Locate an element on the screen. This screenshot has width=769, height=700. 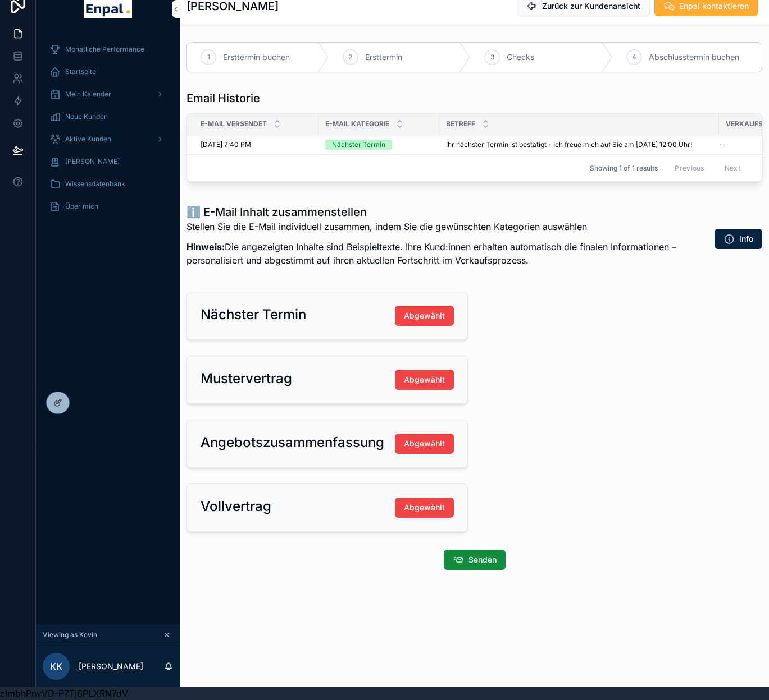
span: Showing 1 of 1 results is located at coordinates (623, 168).